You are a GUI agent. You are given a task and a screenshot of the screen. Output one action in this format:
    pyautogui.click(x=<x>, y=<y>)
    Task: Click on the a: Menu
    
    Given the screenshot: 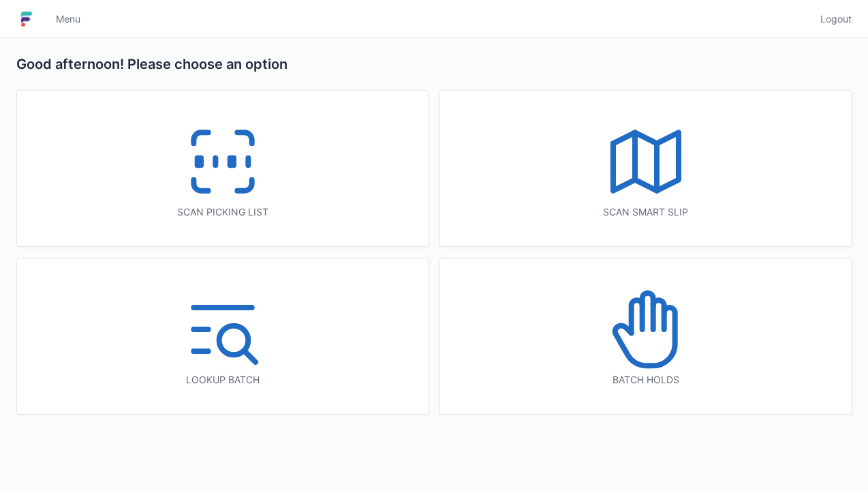 What is the action you would take?
    pyautogui.click(x=68, y=19)
    